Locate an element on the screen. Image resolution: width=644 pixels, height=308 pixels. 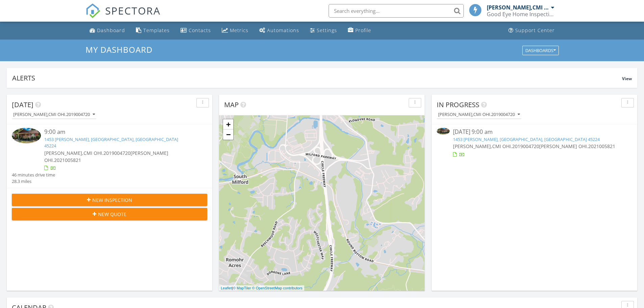
div: 28.3 miles is located at coordinates (34, 182).